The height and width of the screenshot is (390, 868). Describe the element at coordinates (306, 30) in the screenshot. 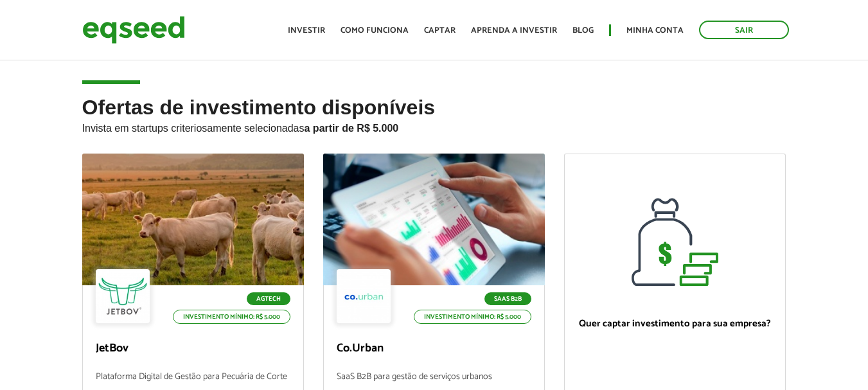

I see `a: Investir` at that location.